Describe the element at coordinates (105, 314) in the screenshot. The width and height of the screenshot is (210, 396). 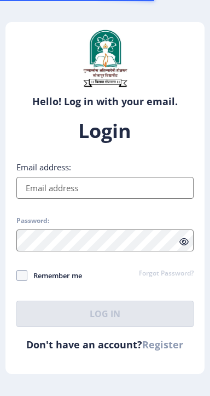
I see `button: Log In` at that location.